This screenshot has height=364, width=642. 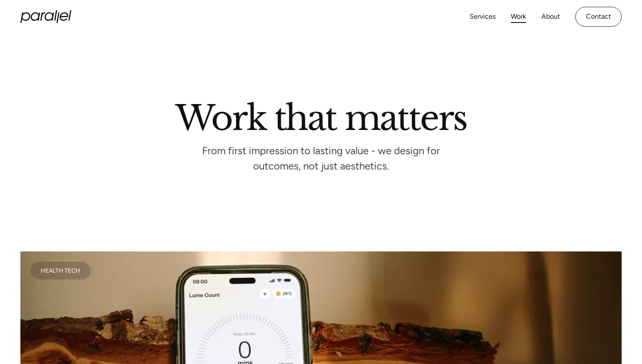 What do you see at coordinates (46, 16) in the screenshot?
I see `a: home` at bounding box center [46, 16].